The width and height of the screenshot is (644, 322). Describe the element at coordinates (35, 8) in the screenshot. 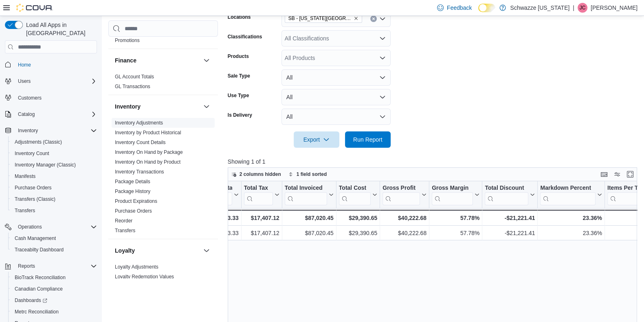

I see `img: Cova` at that location.